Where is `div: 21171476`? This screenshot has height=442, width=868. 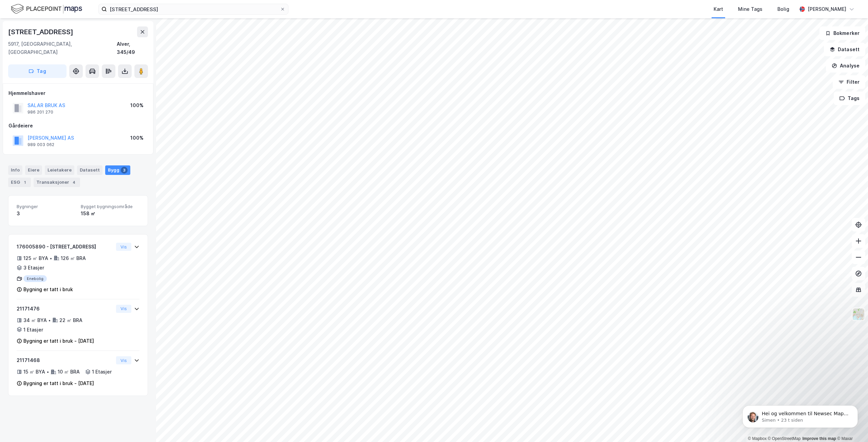
div: 21171476 is located at coordinates (65, 309).